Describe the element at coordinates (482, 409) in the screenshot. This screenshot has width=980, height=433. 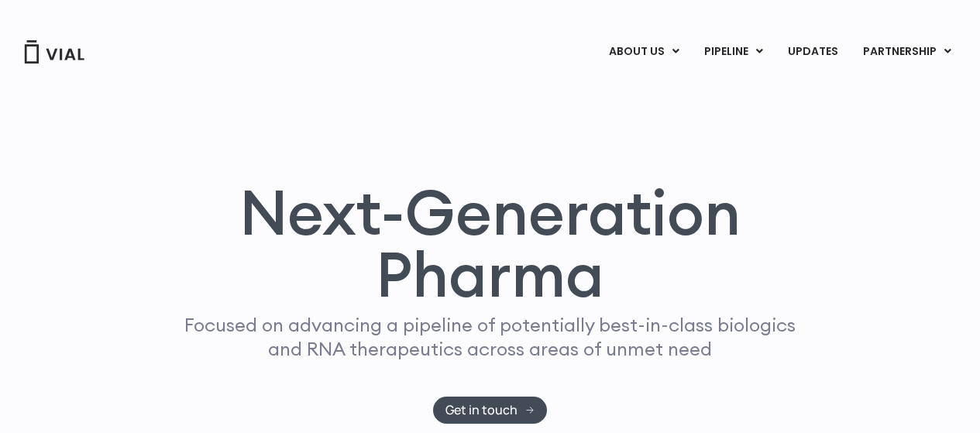
I see `span: Get in touch` at that location.